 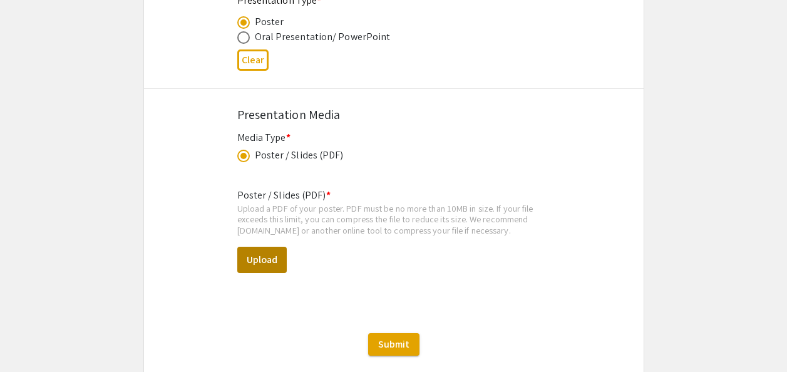 I want to click on div: Oral Presentation/ PowerPoint, so click(x=322, y=37).